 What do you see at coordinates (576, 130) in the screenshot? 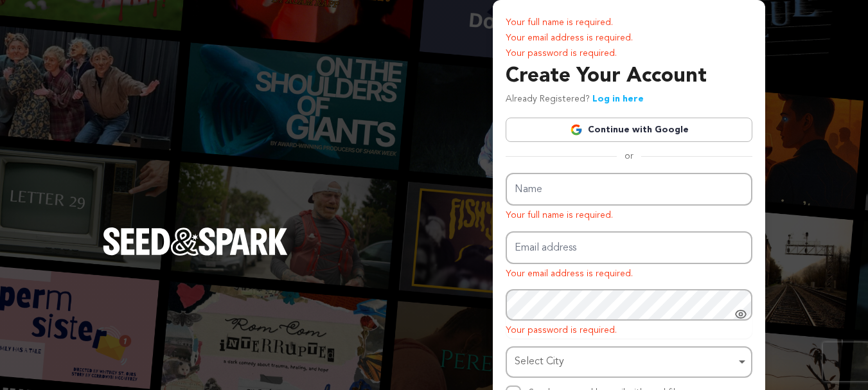
I see `img: Google logo` at bounding box center [576, 130].